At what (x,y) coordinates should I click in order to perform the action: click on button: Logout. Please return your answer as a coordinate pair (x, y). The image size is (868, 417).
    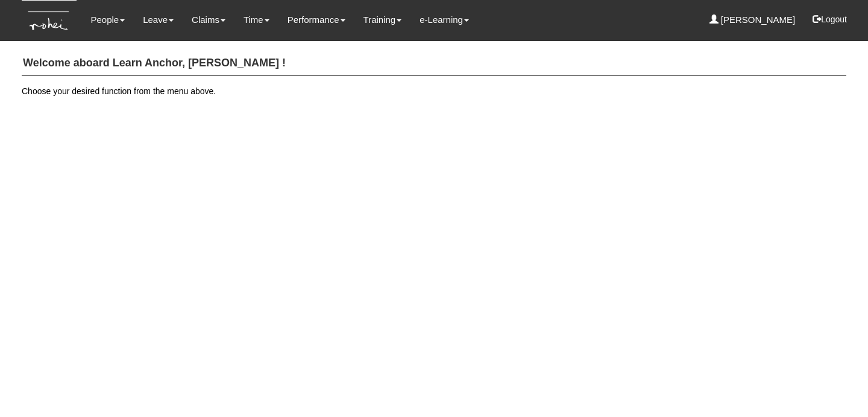
    Looking at the image, I should click on (830, 19).